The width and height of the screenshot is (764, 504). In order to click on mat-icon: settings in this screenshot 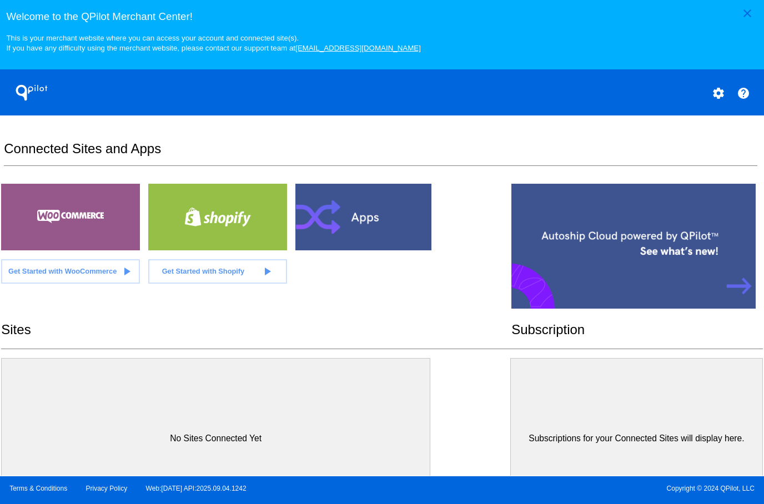, I will do `click(718, 93)`.